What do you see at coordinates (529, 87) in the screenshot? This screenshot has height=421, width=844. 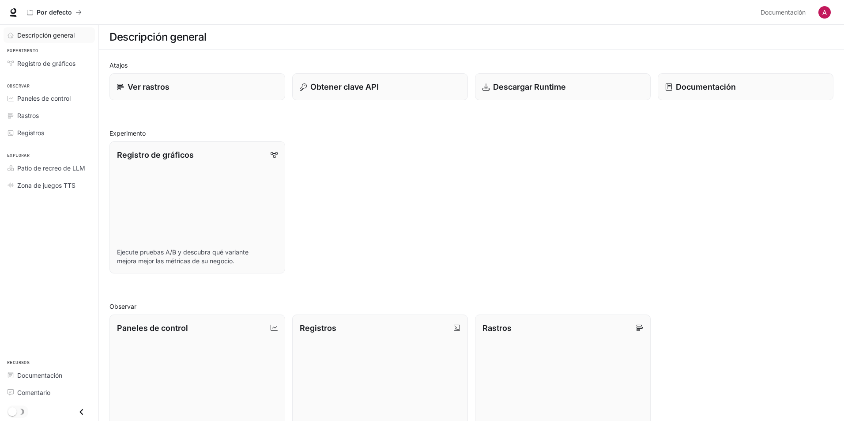 I see `font: Descargar Runtime` at bounding box center [529, 87].